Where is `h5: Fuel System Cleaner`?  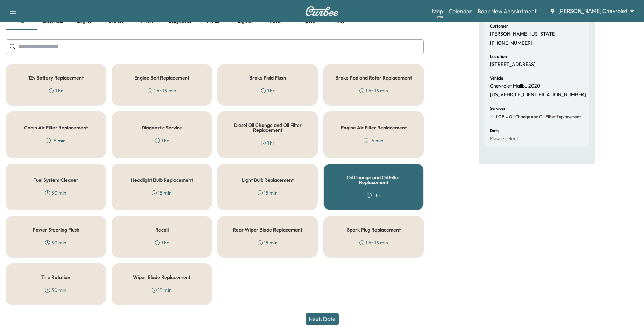
h5: Fuel System Cleaner is located at coordinates (56, 180).